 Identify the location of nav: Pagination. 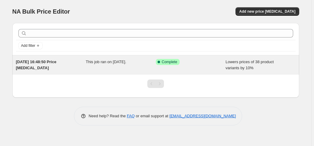
(156, 84).